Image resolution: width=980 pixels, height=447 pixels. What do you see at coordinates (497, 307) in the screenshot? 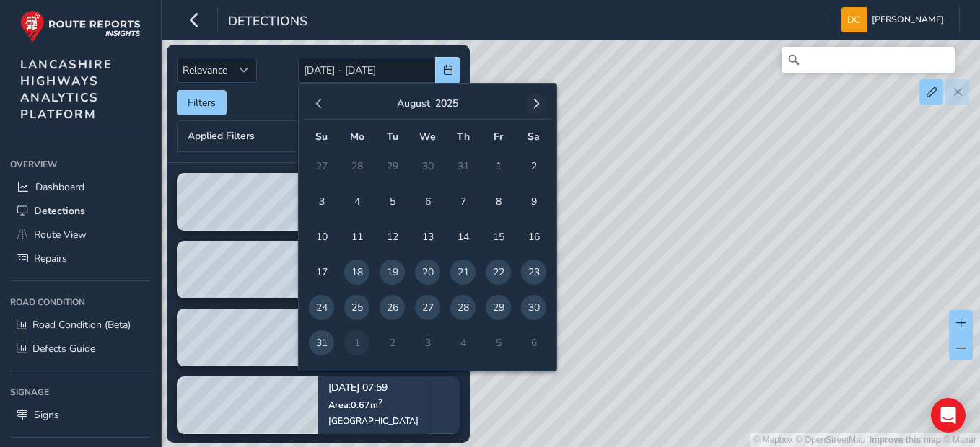
I see `span: 29` at bounding box center [497, 307].